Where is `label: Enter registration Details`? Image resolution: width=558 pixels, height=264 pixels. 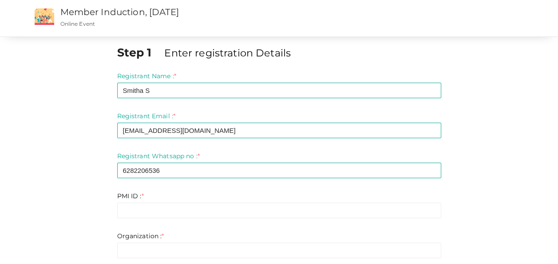
label: Enter registration Details is located at coordinates (227, 53).